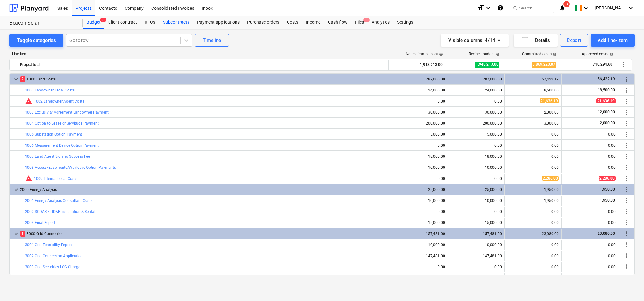  What do you see at coordinates (150, 22) in the screenshot?
I see `a: RFQs` at bounding box center [150, 22].